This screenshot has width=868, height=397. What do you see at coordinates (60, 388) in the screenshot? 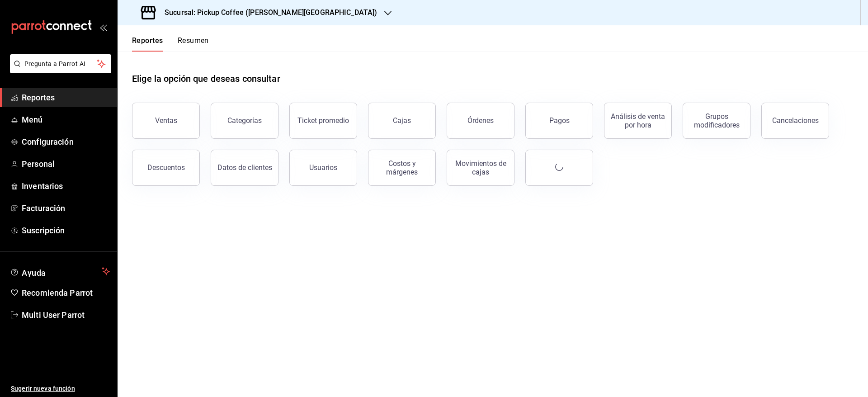
I see `span: Sugerir nueva función` at bounding box center [60, 388].